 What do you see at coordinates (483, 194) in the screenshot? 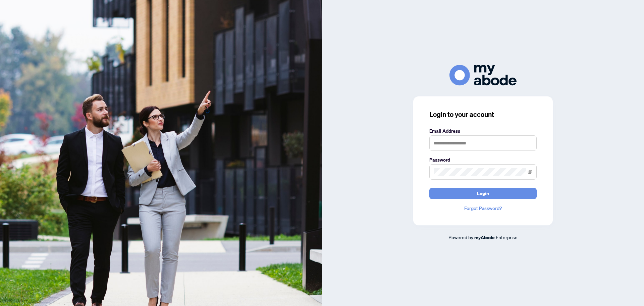
I see `button: Login` at bounding box center [483, 194].